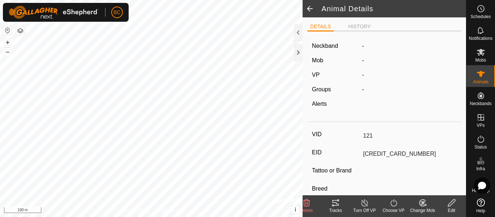 The height and width of the screenshot is (217, 495). Describe the element at coordinates (317, 60) in the screenshot. I see `label: Mob` at that location.